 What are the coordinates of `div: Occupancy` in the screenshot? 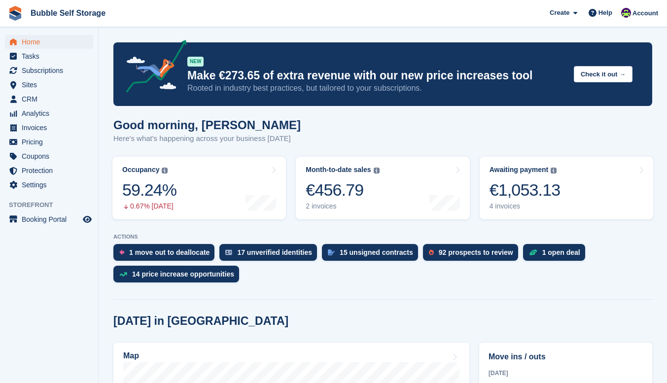 It's located at (140, 169).